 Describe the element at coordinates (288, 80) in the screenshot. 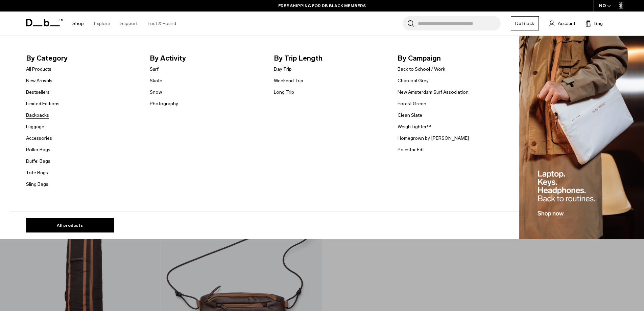

I see `a: Weekend Trip` at that location.